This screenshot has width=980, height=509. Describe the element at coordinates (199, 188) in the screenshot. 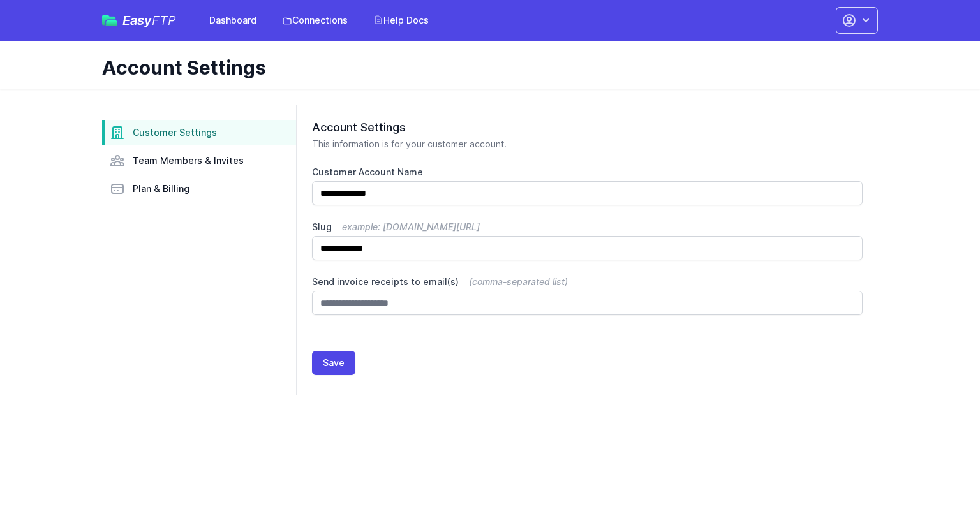

I see `a: Plan & Billing` at that location.